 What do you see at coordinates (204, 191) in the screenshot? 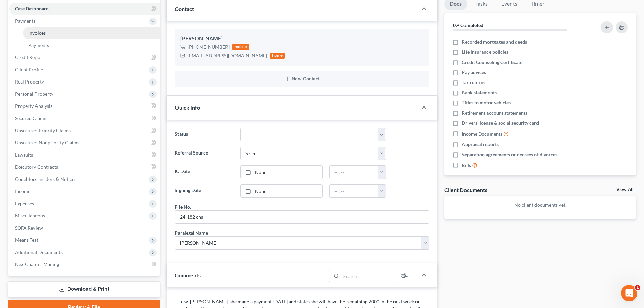
I see `label: Signing Date` at bounding box center [204, 191].